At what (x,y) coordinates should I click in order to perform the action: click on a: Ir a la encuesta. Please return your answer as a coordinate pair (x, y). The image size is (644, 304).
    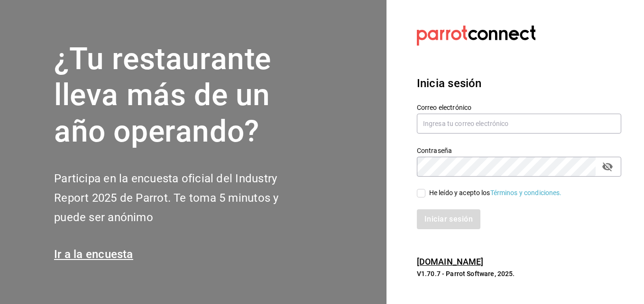
    Looking at the image, I should click on (93, 254).